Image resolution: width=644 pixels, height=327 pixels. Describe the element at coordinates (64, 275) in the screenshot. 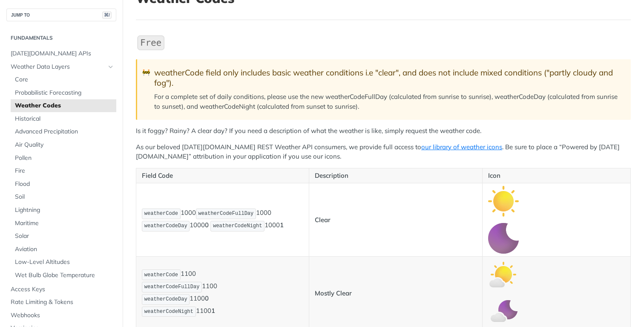

I see `span: Wet Bulb Globe Temperature` at that location.